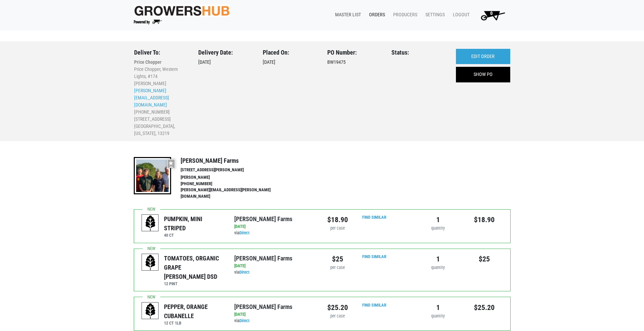 The image size is (644, 331). Describe the element at coordinates (347, 15) in the screenshot. I see `a: Master List` at that location.